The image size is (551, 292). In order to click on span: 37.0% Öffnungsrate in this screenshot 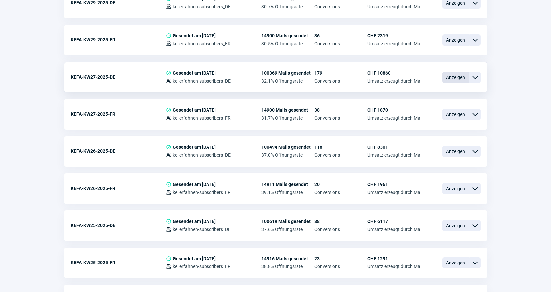, I will do `click(288, 155)`.